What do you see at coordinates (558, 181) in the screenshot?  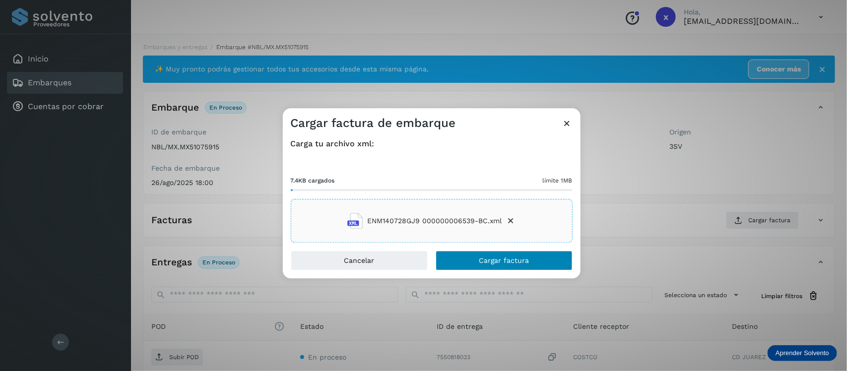 I see `span: límite 1MB` at bounding box center [558, 181].